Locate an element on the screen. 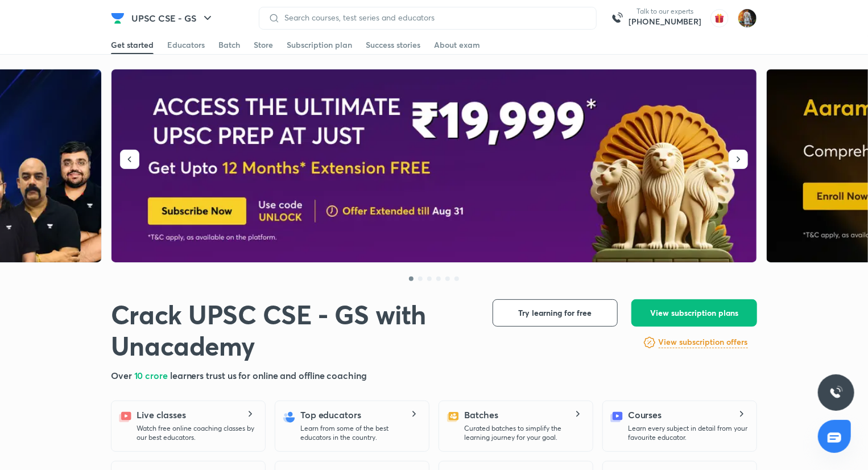 The image size is (868, 470). p: Learn every subject in detail from your favourite educator. is located at coordinates (688, 433).